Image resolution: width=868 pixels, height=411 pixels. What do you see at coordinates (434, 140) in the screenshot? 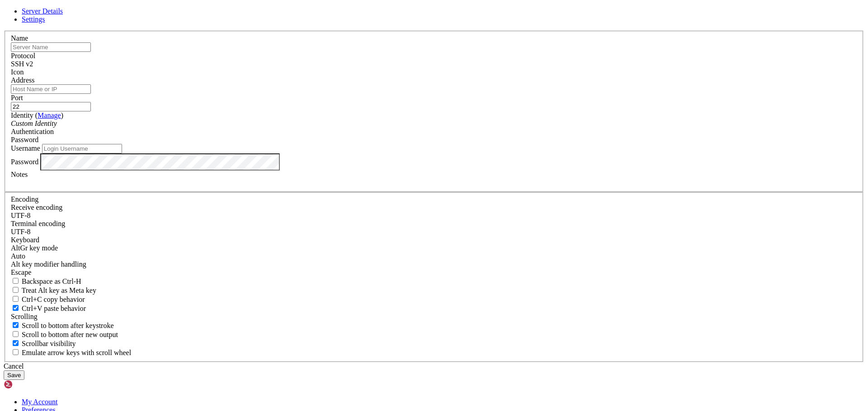
I see `div: Password` at bounding box center [434, 140].